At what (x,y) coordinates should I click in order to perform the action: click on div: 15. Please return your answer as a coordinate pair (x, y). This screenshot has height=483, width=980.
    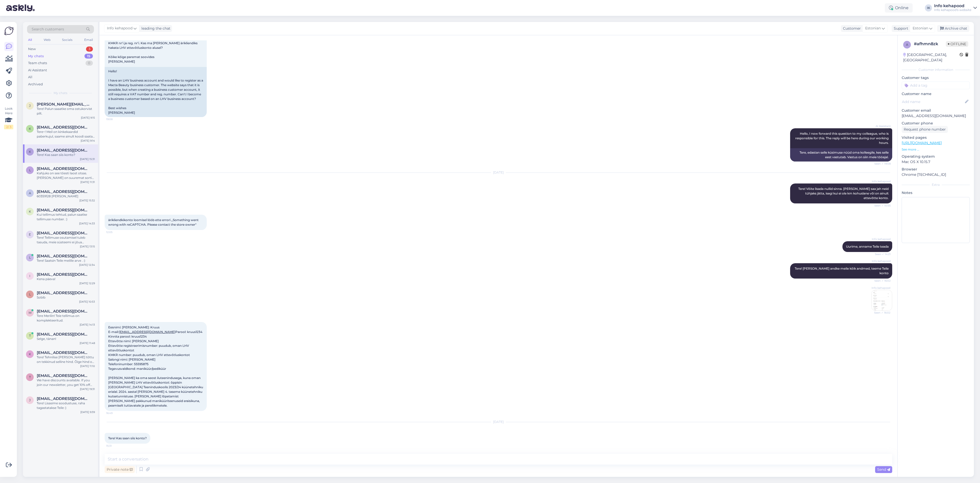
    Looking at the image, I should click on (89, 56).